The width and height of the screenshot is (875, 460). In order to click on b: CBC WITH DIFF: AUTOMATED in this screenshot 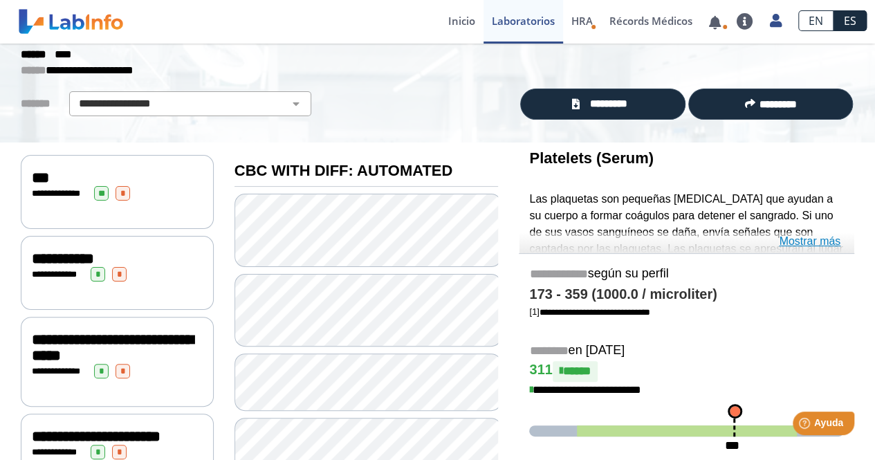, I will do `click(343, 170)`.